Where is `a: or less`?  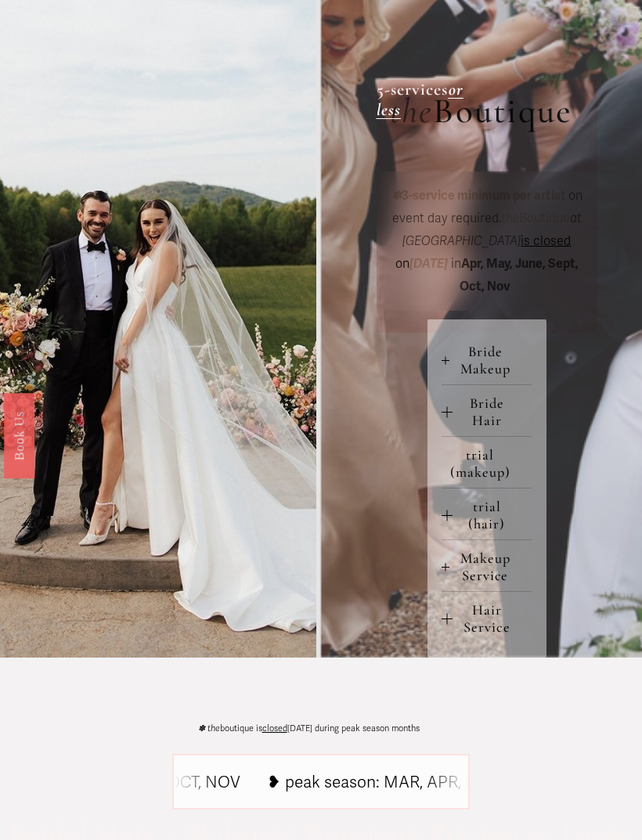
a: or less is located at coordinates (419, 99).